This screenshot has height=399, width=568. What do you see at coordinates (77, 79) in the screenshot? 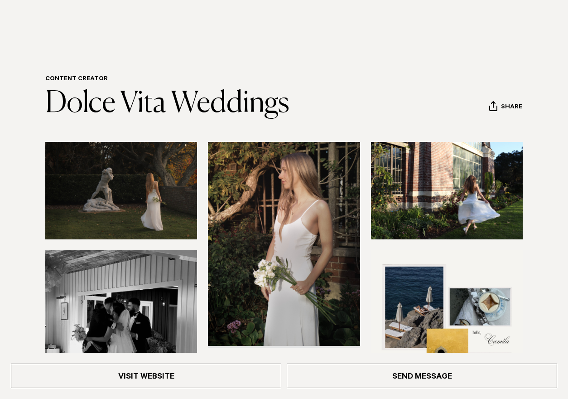
I see `a: Content Creator` at bounding box center [77, 79].